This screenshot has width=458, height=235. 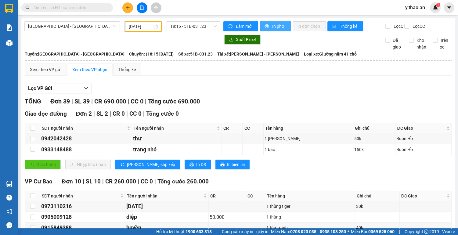 What do you see at coordinates (142, 8) in the screenshot?
I see `span: file-add` at bounding box center [142, 8].